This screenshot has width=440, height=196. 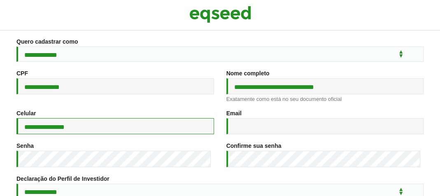 I want to click on label: CPF, so click(x=22, y=73).